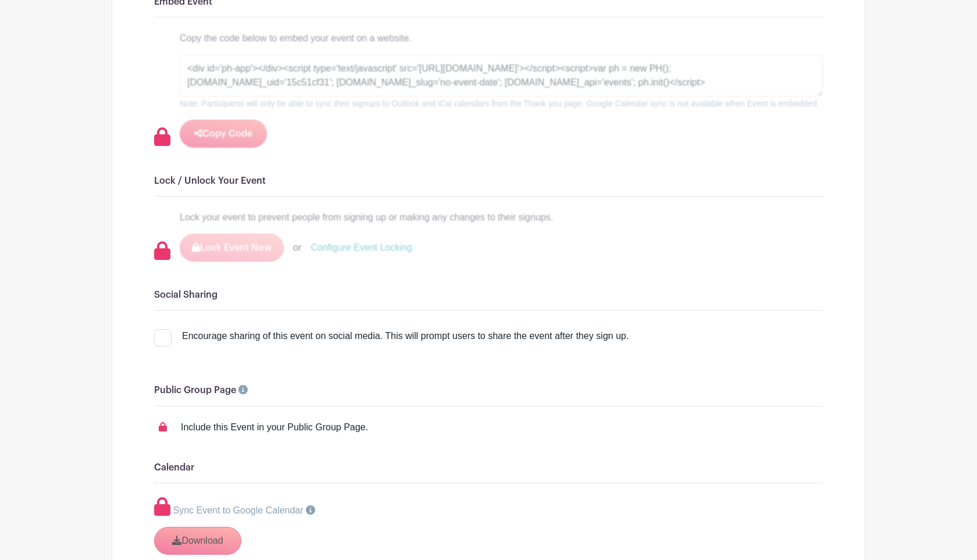 The height and width of the screenshot is (560, 977). What do you see at coordinates (275, 427) in the screenshot?
I see `div: Include this Event in your Public Group Page.` at bounding box center [275, 427].